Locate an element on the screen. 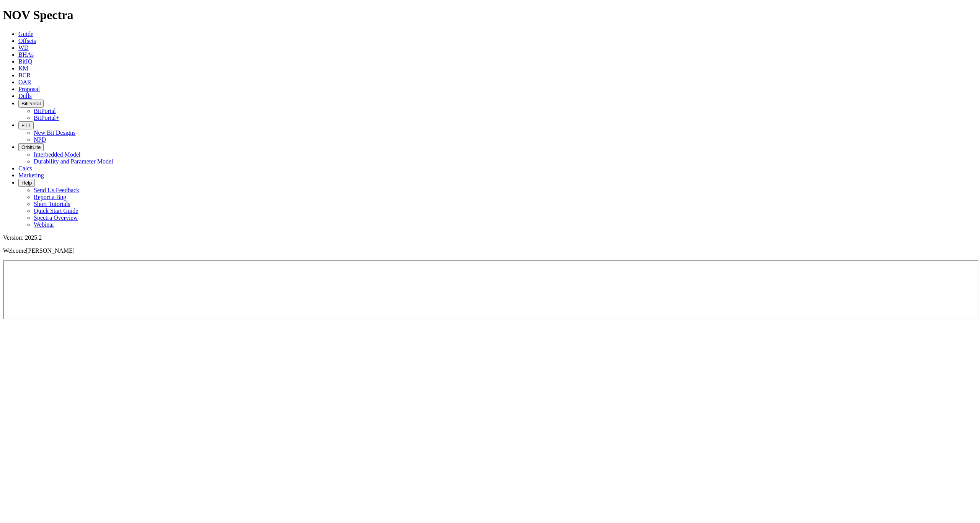 The width and height of the screenshot is (980, 523). a: OAR is located at coordinates (25, 82).